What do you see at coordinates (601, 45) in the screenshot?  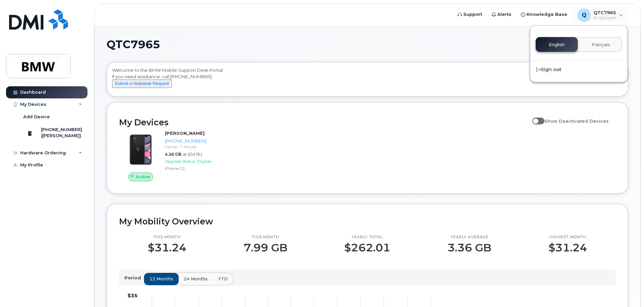 I see `span: Français` at bounding box center [601, 45].